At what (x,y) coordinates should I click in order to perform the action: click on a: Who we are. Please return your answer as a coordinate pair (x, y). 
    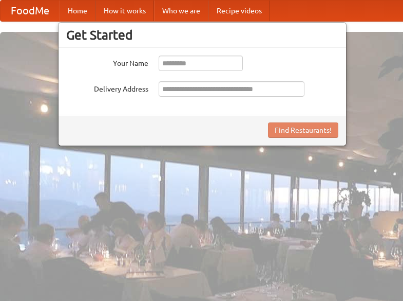
    Looking at the image, I should click on (181, 11).